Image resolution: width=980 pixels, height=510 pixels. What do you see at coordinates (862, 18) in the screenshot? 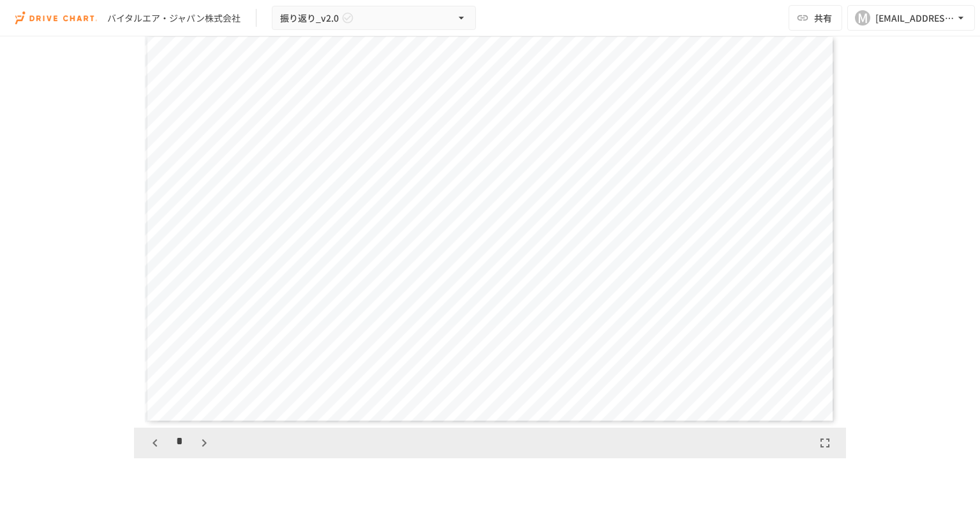
I see `div: M` at bounding box center [862, 18].